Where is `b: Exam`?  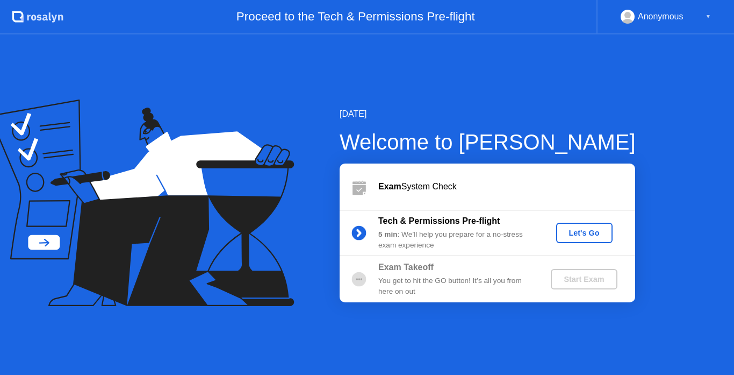 b: Exam is located at coordinates (390, 186).